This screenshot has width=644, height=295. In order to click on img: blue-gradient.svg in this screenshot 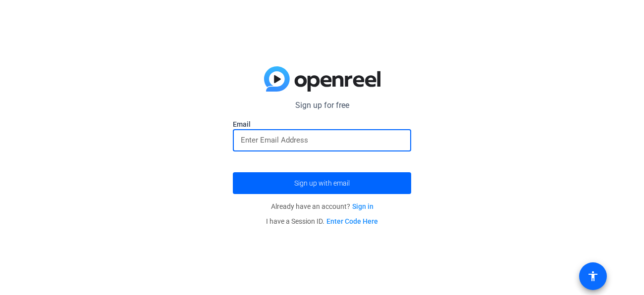, I will do `click(322, 79)`.